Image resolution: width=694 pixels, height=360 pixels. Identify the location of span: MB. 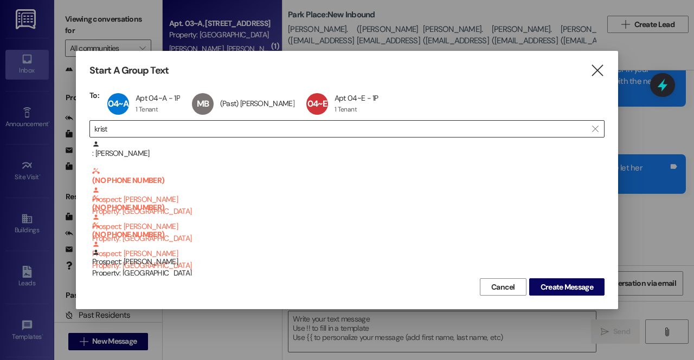
(203, 104).